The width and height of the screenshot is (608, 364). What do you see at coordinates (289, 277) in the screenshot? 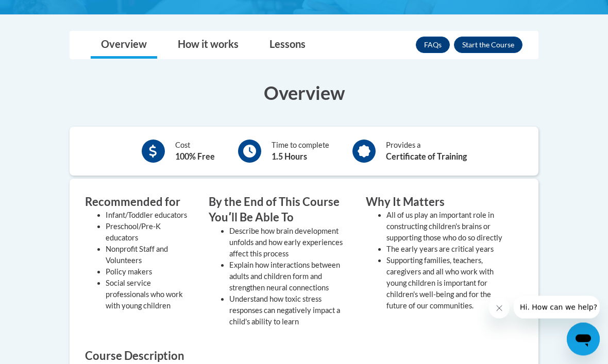
I see `li: Explain how interactions between adults and children form and strengthen neural connections` at bounding box center [289, 277].